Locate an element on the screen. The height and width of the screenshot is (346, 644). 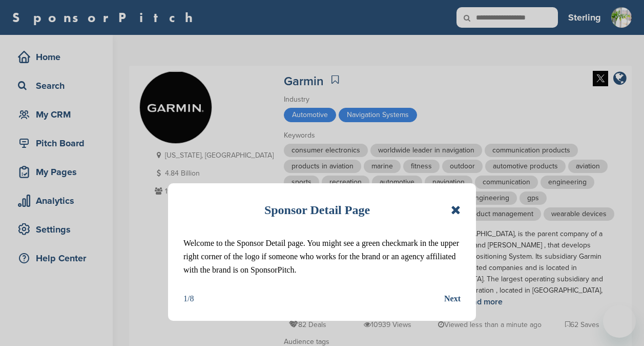
div: 1/8 is located at coordinates (188, 299).